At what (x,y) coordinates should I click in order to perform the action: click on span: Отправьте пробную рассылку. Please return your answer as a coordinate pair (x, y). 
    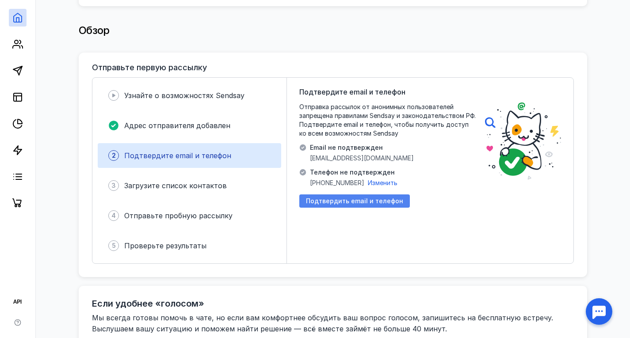
    Looking at the image, I should click on (178, 216).